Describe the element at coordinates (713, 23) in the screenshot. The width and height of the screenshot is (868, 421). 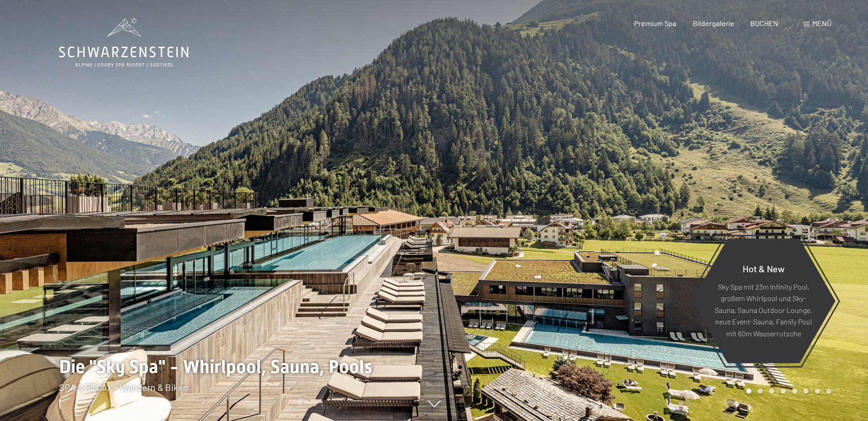
I see `a: Bildergalerie` at that location.